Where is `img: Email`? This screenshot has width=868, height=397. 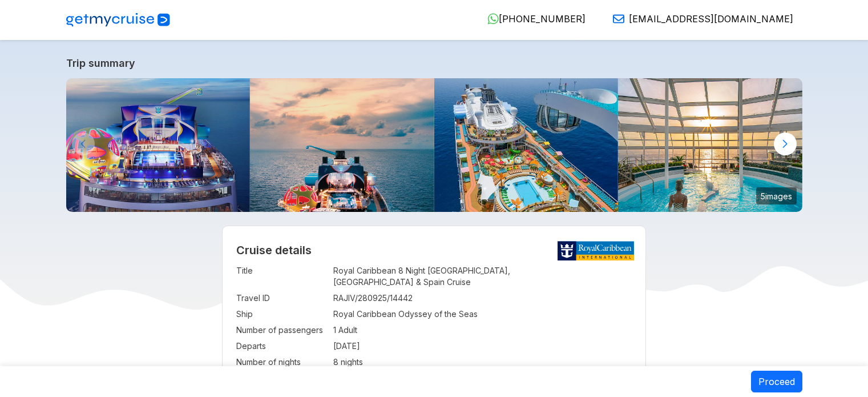 img: Email is located at coordinates (618, 19).